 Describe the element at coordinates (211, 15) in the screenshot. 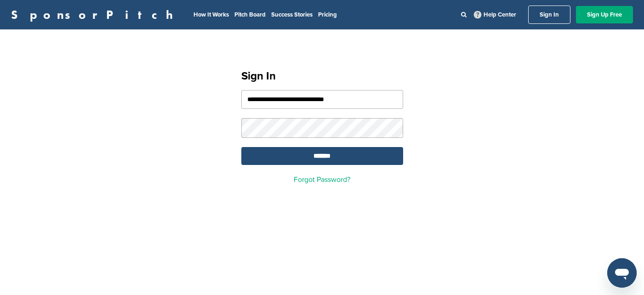

I see `a: How It Works` at that location.